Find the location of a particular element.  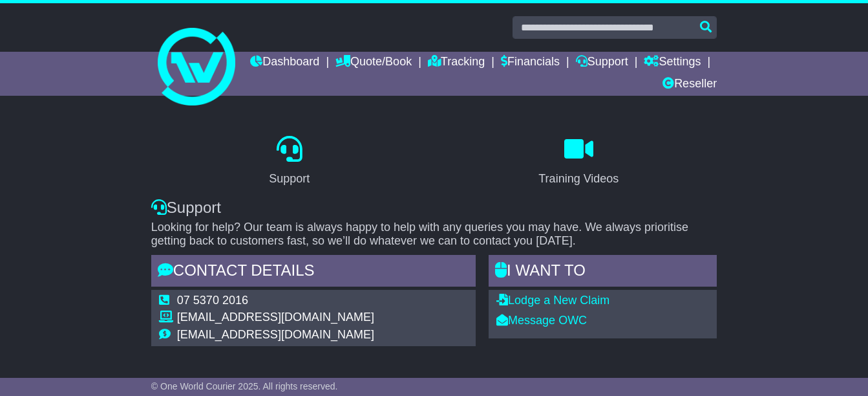

div: Contact Details is located at coordinates (314, 272).